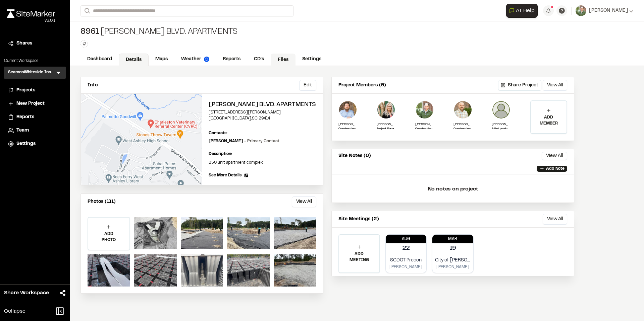 The image size is (644, 321). I want to click on div: Oh geez...please don't..., so click(31, 21).